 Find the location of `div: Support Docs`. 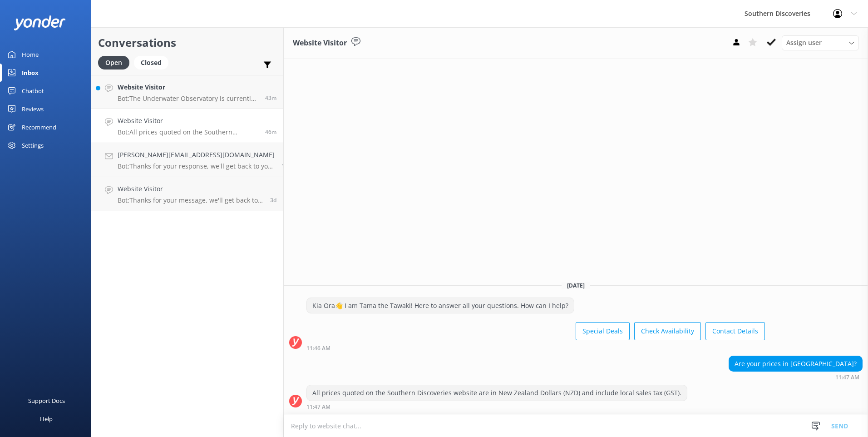

div: Support Docs is located at coordinates (47, 400).